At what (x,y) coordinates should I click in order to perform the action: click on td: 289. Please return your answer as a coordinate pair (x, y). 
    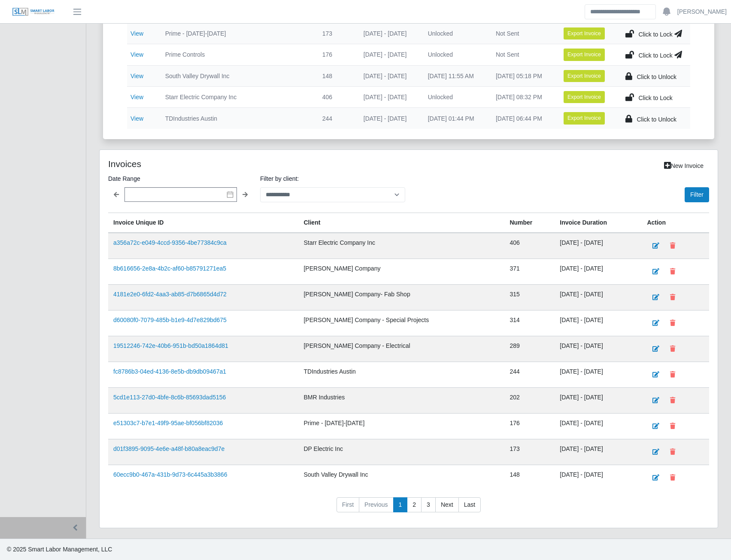
    Looking at the image, I should click on (529, 348).